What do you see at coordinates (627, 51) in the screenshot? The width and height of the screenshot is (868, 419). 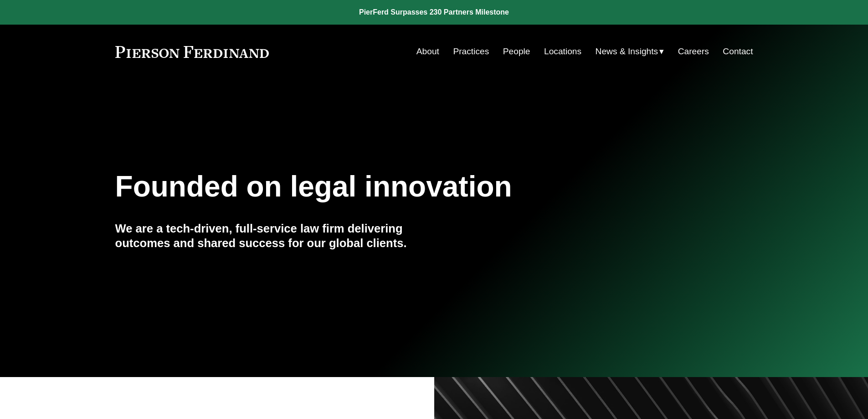 I see `span: News & Insights` at bounding box center [627, 51].